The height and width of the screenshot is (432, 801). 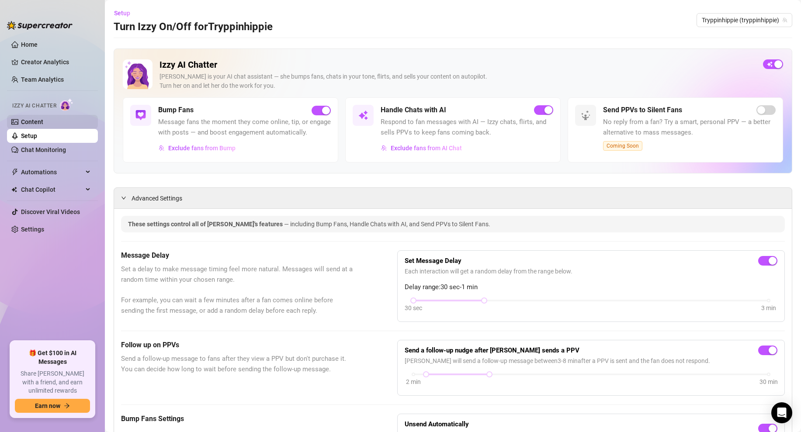 I want to click on span: Chat Copilot, so click(x=52, y=190).